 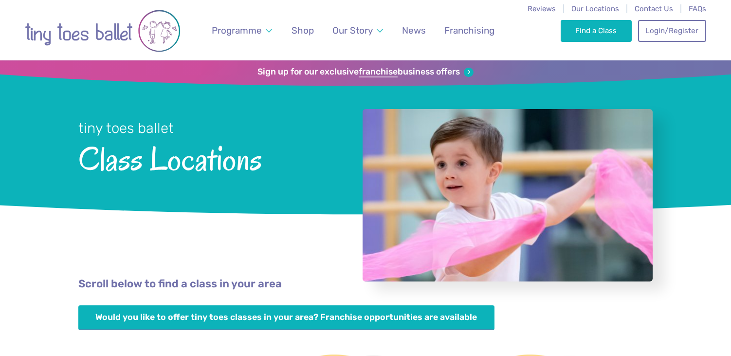 What do you see at coordinates (366, 284) in the screenshot?
I see `p: Scroll below to find a class in your area` at bounding box center [366, 284].